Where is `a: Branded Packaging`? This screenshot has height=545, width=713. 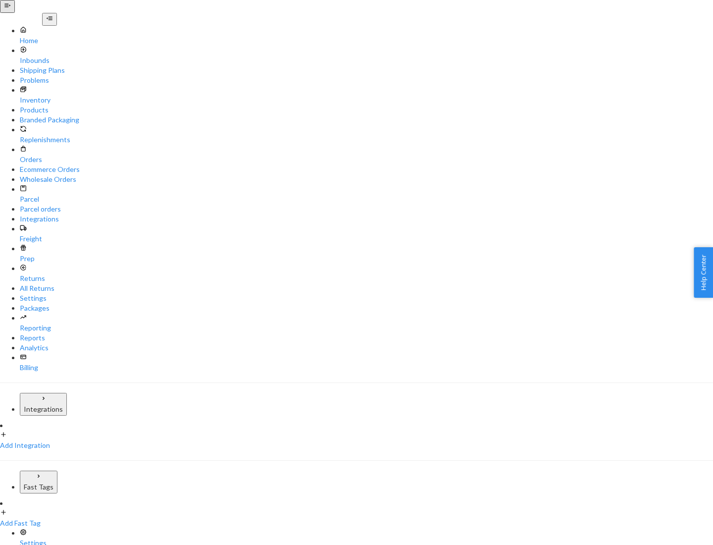
a: Branded Packaging is located at coordinates (367, 120).